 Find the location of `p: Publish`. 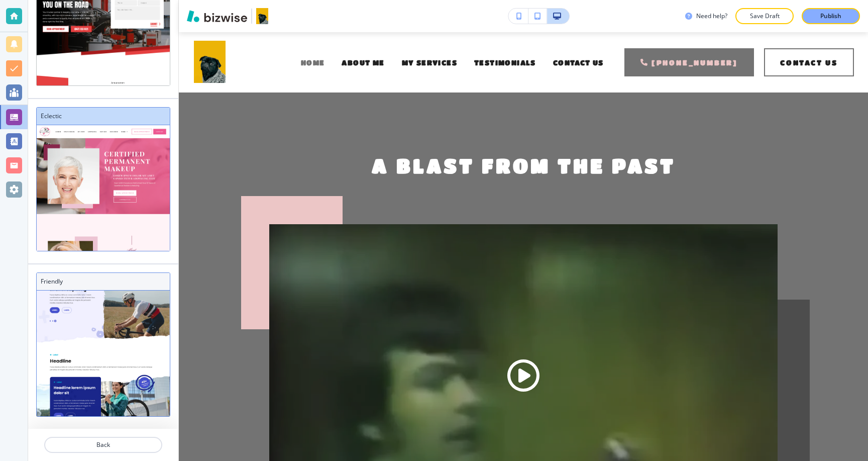

p: Publish is located at coordinates (831, 16).